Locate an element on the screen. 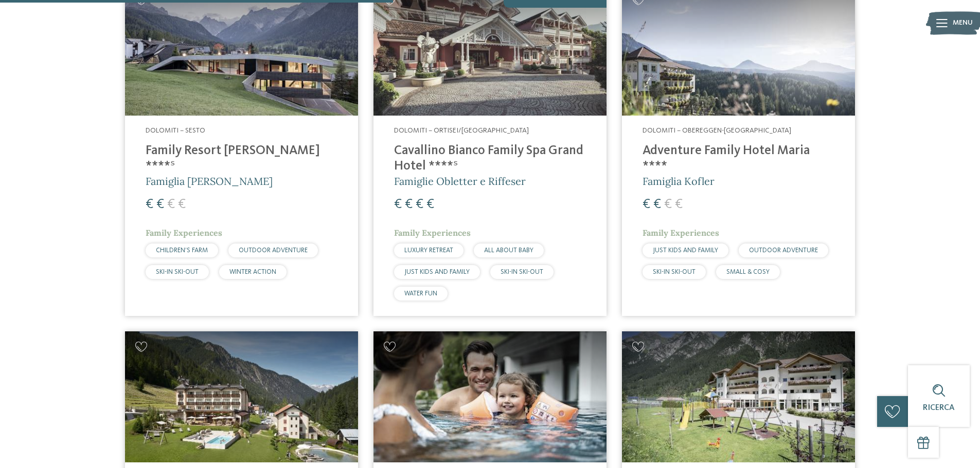 The image size is (980, 468). span: ALL ABOUT BABY is located at coordinates (509, 251).